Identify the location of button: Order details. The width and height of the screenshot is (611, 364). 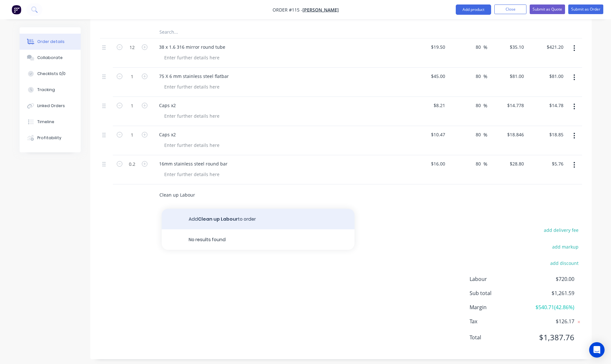
(51, 42).